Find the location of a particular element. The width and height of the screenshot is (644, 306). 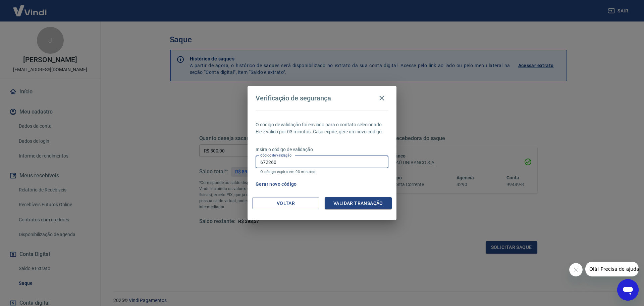

p: O código de validação foi enviado para o contato selecionado. Ele é válido por 03 minutos. Caso e... is located at coordinates (322, 128).